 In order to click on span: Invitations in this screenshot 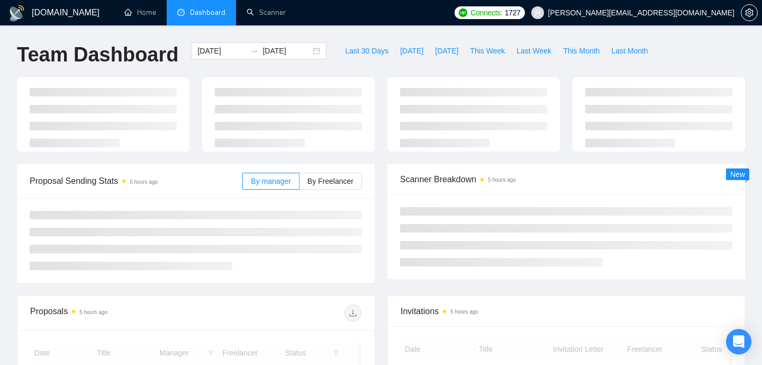, I will do `click(566, 311)`.